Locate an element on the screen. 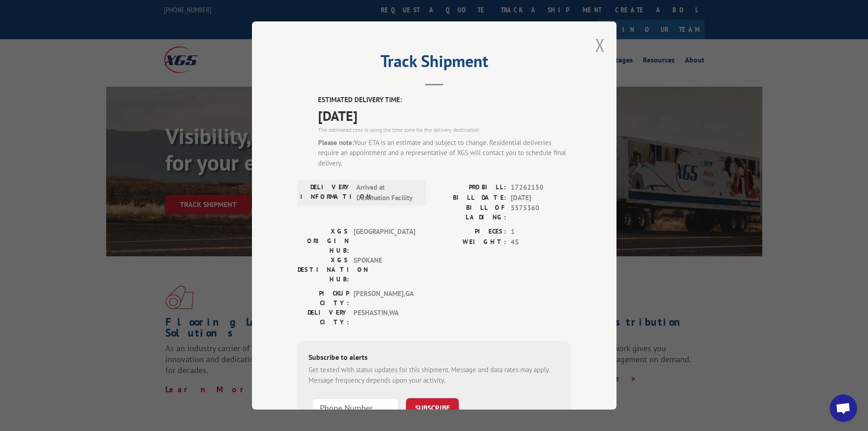 The height and width of the screenshot is (431, 868). h2: Track Shipment is located at coordinates (434, 64).